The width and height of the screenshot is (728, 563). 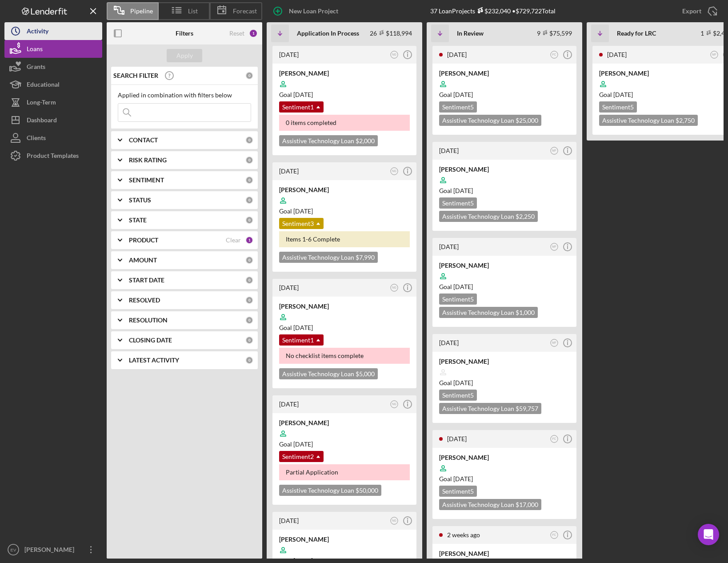 I want to click on b: SENTIMENT, so click(x=147, y=180).